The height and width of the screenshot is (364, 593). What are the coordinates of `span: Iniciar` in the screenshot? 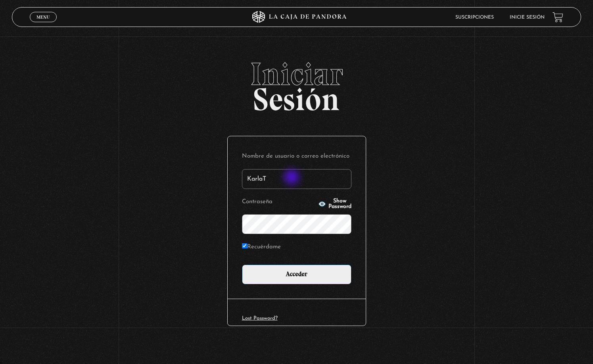 It's located at (296, 74).